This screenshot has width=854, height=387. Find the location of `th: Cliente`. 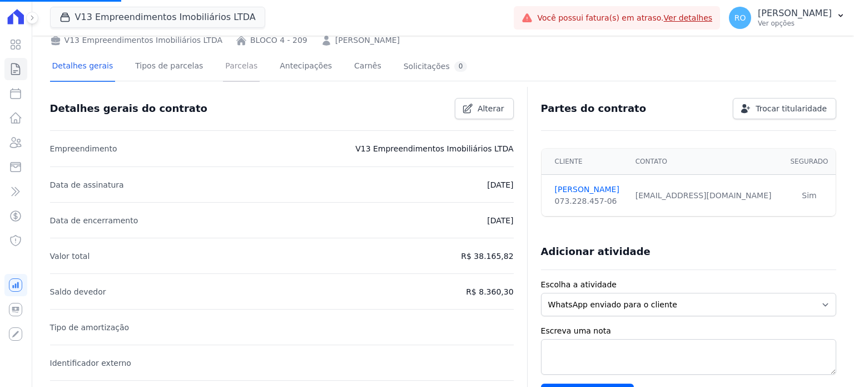

th: Cliente is located at coordinates (585, 161).